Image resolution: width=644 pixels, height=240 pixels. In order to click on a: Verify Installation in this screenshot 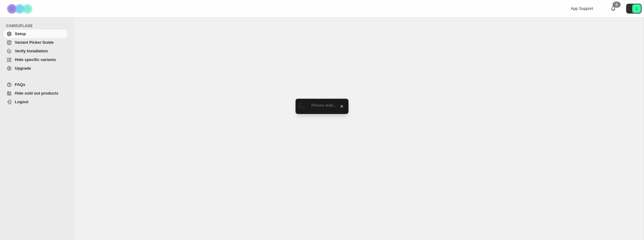, I will do `click(35, 51)`.